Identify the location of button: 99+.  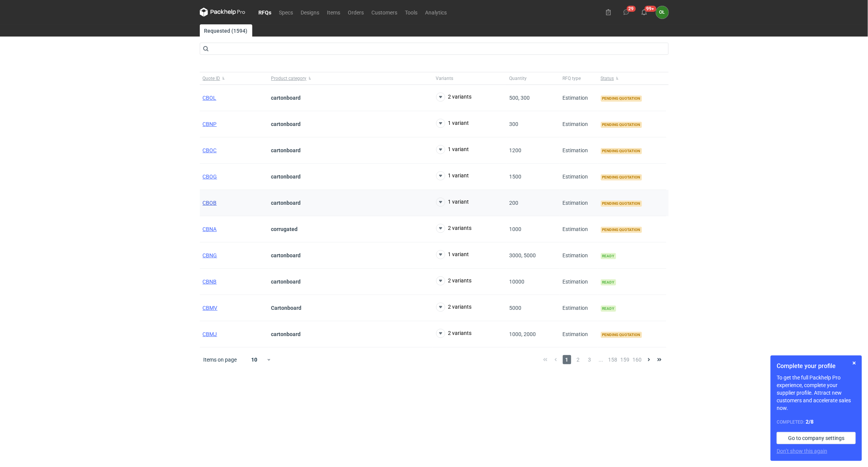
(644, 13).